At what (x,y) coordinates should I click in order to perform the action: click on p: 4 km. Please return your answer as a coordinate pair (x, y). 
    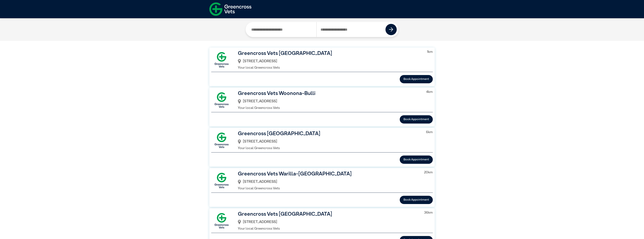
    Looking at the image, I should click on (429, 92).